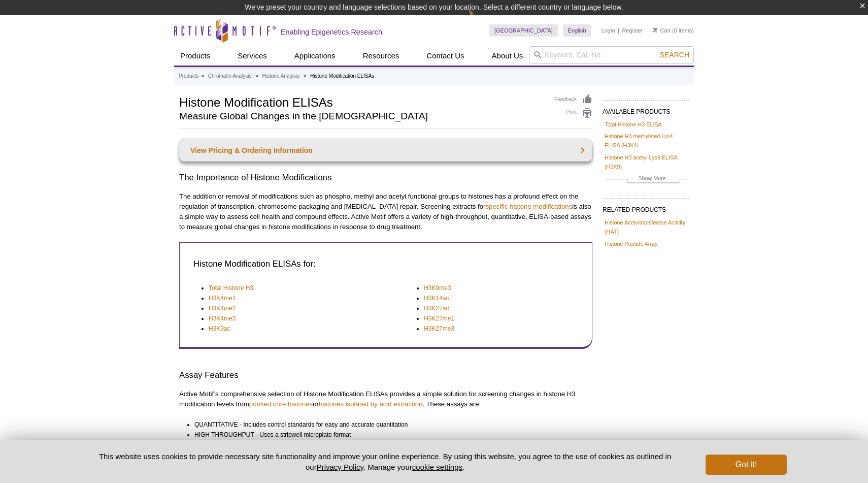  Describe the element at coordinates (340, 466) in the screenshot. I see `a: Privacy Policy` at that location.